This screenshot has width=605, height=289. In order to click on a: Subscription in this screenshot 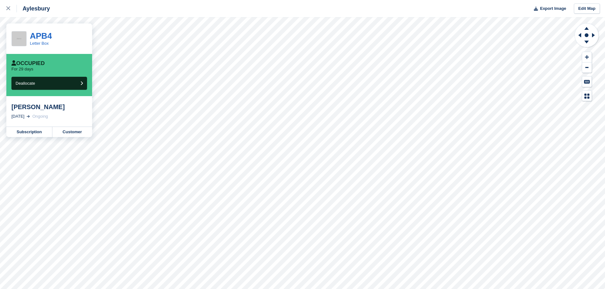, I will do `click(29, 132)`.